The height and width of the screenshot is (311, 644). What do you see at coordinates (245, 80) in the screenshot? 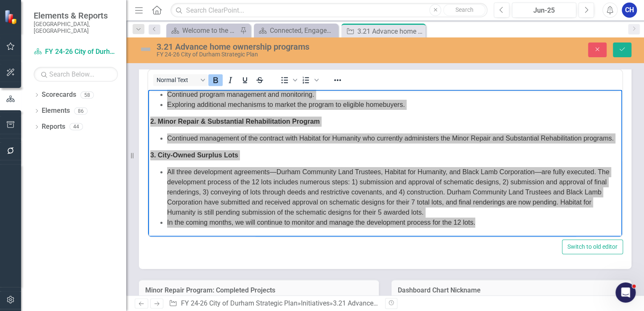
I see `button: Underline` at bounding box center [245, 80].